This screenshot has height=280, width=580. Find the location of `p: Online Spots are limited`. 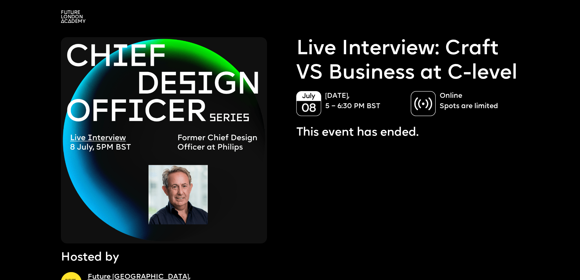

p: Online Spots are limited is located at coordinates (480, 101).